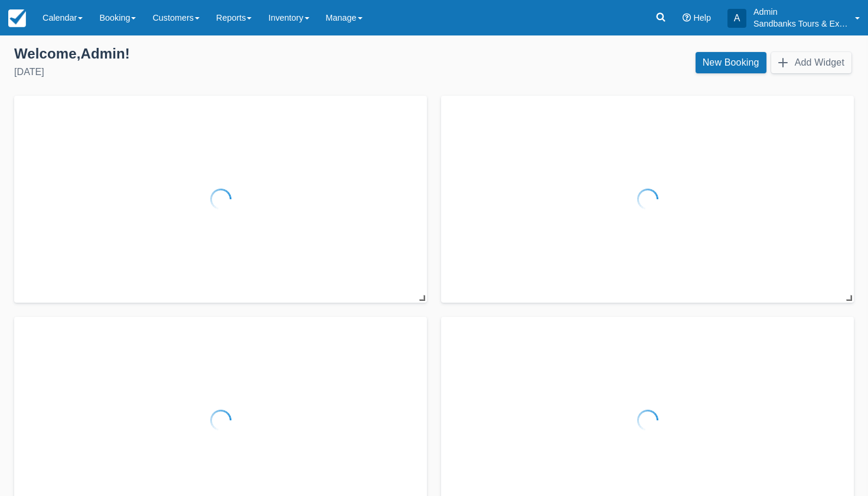  Describe the element at coordinates (687, 17) in the screenshot. I see `i: Help` at that location.